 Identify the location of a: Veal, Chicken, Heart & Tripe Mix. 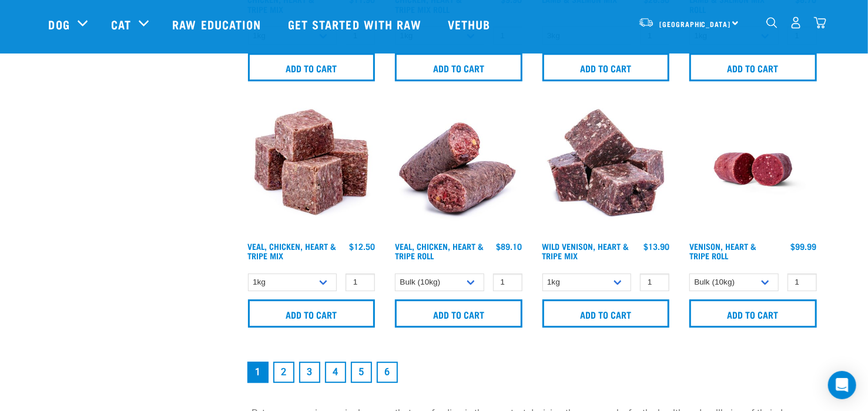
(292, 250).